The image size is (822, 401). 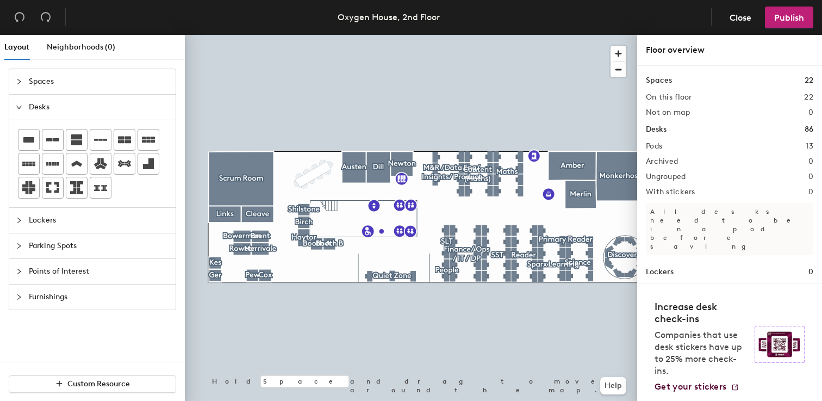 I want to click on button: Undo (⌘ + Z), so click(x=20, y=17).